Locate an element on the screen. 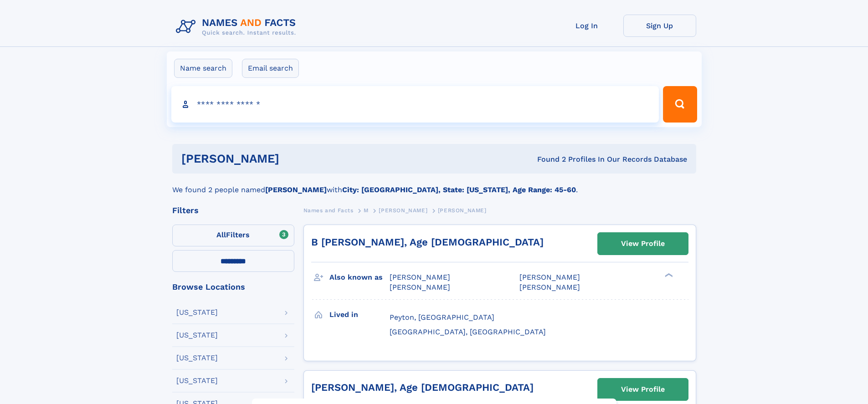 This screenshot has height=404, width=868. a: Sign Up is located at coordinates (660, 26).